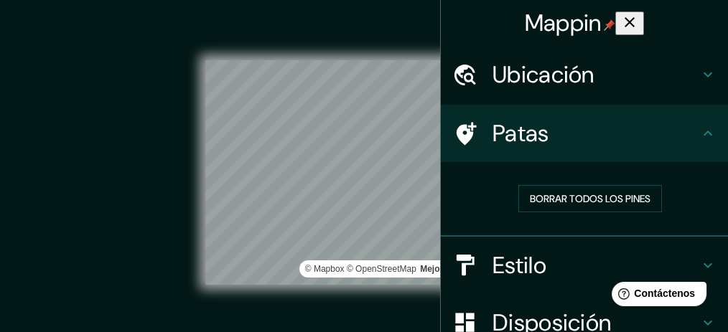 Image resolution: width=728 pixels, height=332 pixels. What do you see at coordinates (64, 17) in the screenshot?
I see `font: Contáctenos` at bounding box center [64, 17].